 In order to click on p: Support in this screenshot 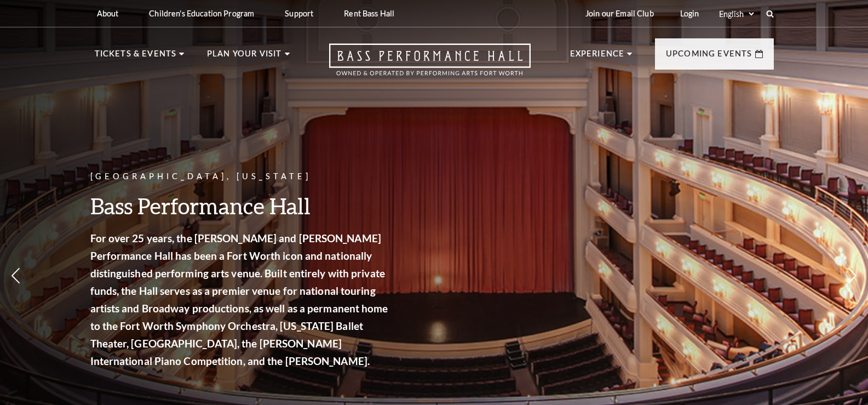, I will do `click(299, 13)`.